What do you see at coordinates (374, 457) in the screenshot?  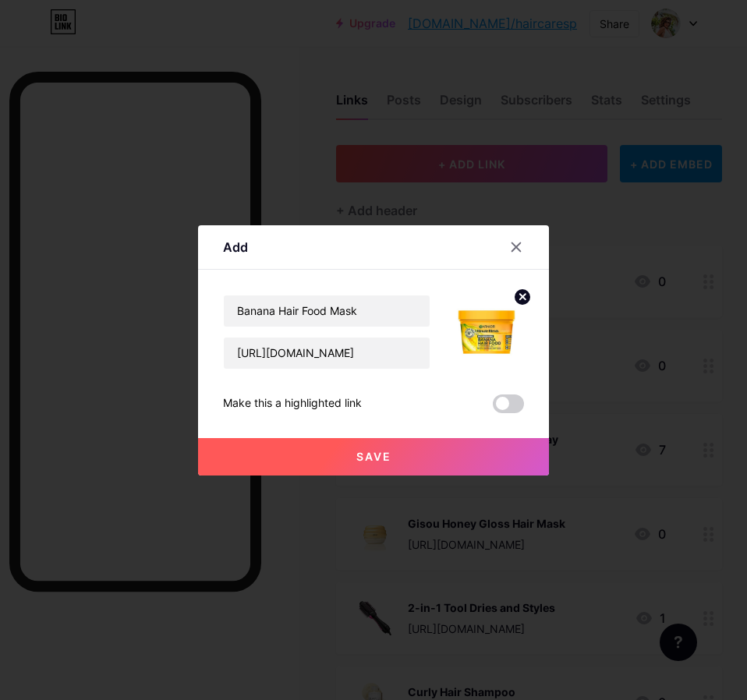 I see `button: Save` at bounding box center [374, 457].